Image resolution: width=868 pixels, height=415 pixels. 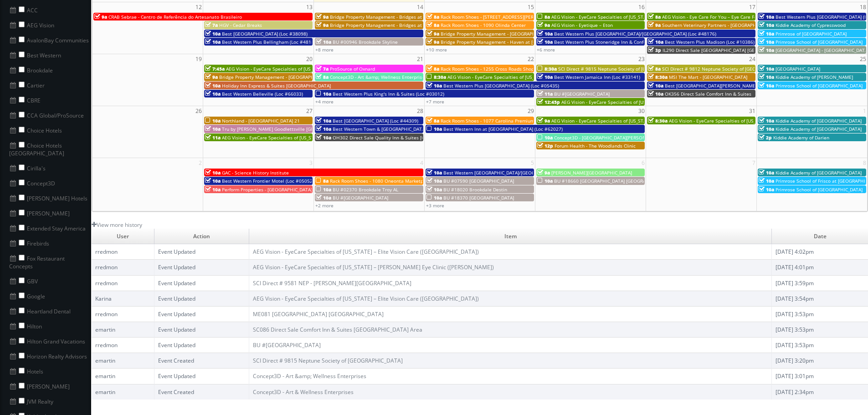 I want to click on td: Action, so click(x=202, y=237).